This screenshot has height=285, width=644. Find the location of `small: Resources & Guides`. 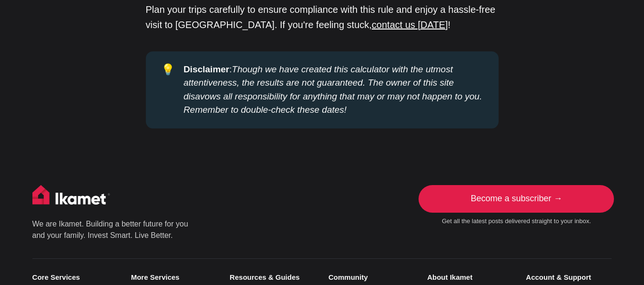

small: Resources & Guides is located at coordinates (273, 278).